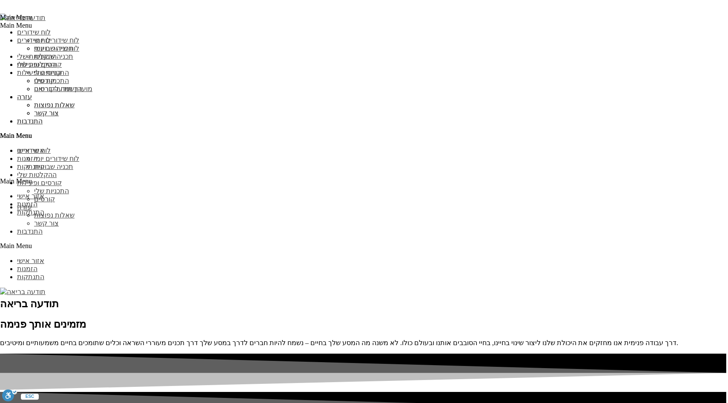  What do you see at coordinates (31, 277) in the screenshot?
I see `a: התנתקות` at bounding box center [31, 277].